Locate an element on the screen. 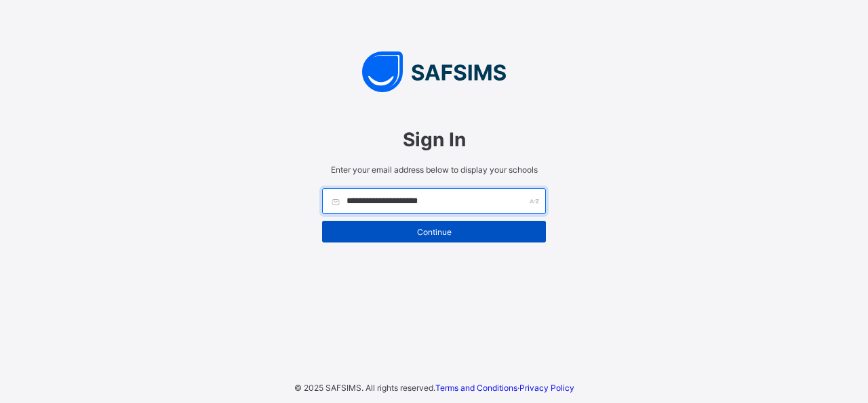 The height and width of the screenshot is (403, 868). span: © 2025 SAFSIMS. All rights reserved. is located at coordinates (365, 388).